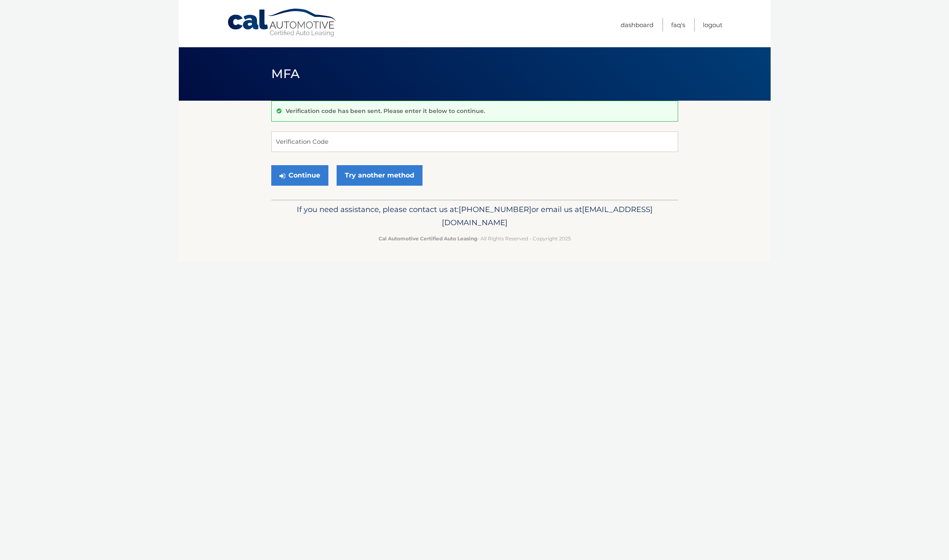 The width and height of the screenshot is (949, 560). Describe the element at coordinates (379, 176) in the screenshot. I see `a: Try another method` at that location.